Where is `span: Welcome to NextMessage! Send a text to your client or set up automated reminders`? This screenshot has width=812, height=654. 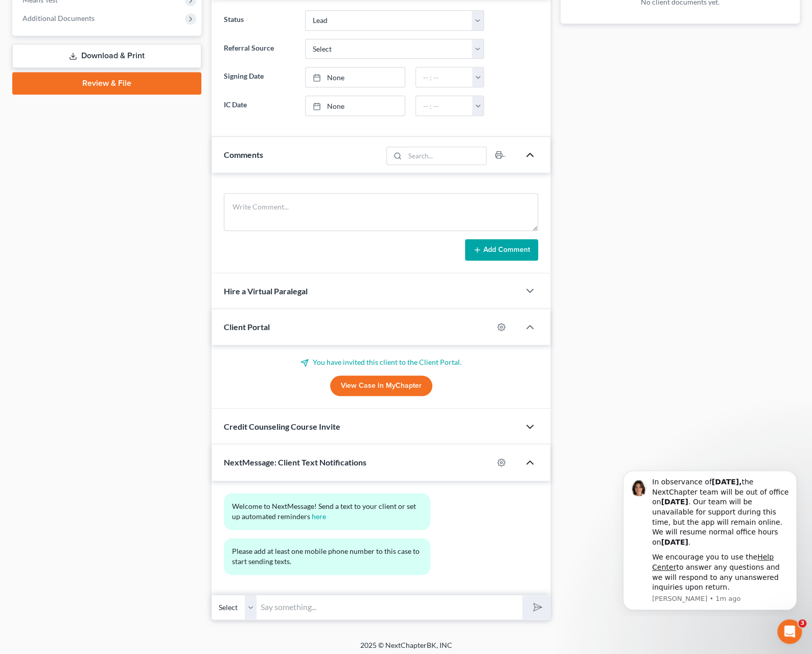 span: Welcome to NextMessage! Send a text to your client or set up automated reminders is located at coordinates (325, 511).